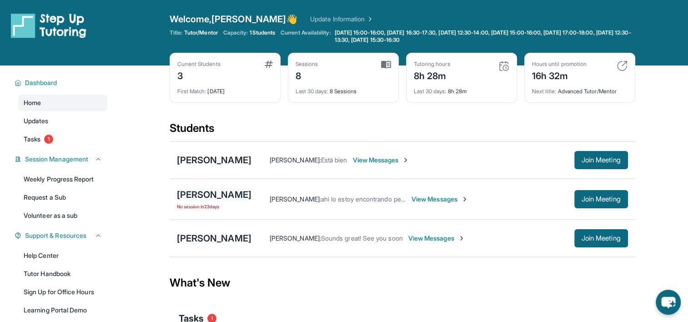 This screenshot has width=688, height=322. What do you see at coordinates (55, 235) in the screenshot?
I see `span: Support & Resources` at bounding box center [55, 235].